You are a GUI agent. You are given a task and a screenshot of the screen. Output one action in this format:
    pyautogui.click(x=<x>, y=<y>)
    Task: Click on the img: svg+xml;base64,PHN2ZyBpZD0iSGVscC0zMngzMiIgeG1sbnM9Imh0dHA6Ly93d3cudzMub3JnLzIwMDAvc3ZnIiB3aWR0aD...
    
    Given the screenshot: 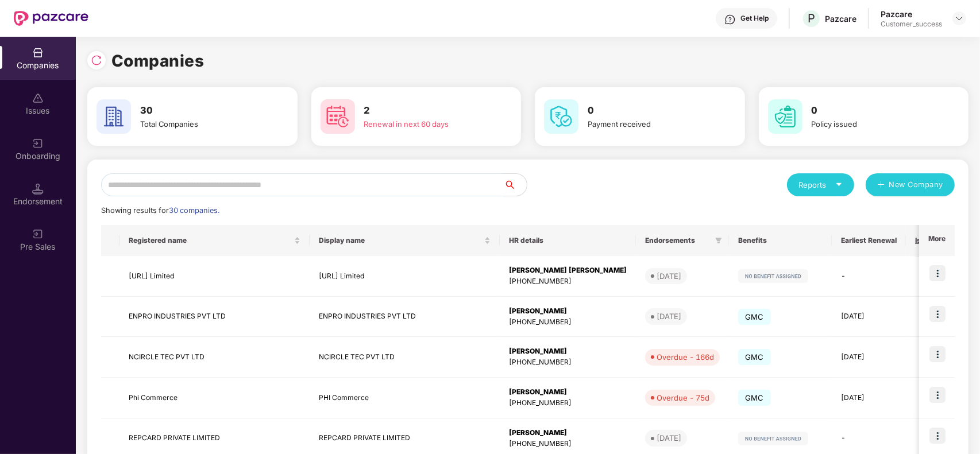 What is the action you would take?
    pyautogui.click(x=730, y=20)
    